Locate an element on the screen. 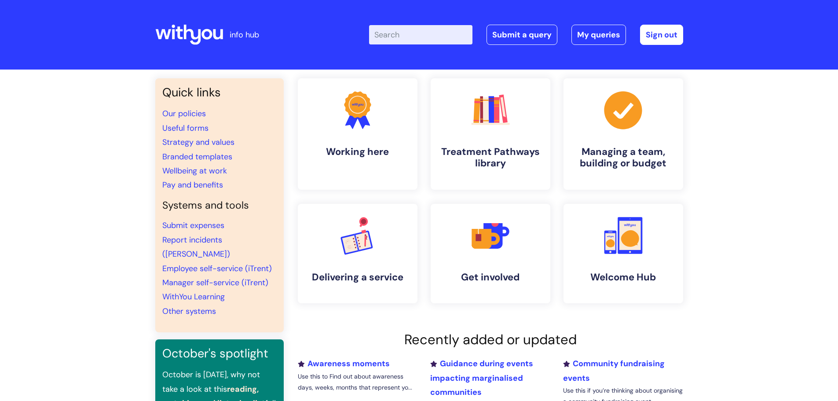  a: Managing a team, building or budget is located at coordinates (624, 134).